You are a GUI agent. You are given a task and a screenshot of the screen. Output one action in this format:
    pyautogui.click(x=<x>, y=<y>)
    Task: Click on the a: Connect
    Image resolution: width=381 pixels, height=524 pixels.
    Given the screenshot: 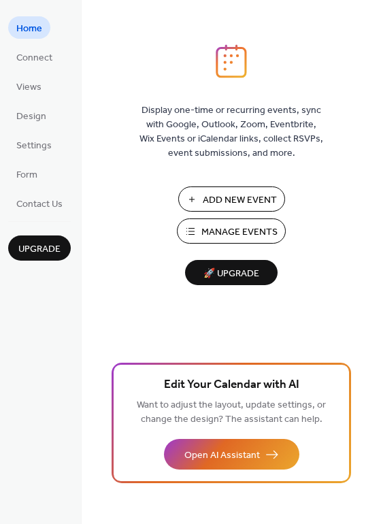 What is the action you would take?
    pyautogui.click(x=34, y=57)
    